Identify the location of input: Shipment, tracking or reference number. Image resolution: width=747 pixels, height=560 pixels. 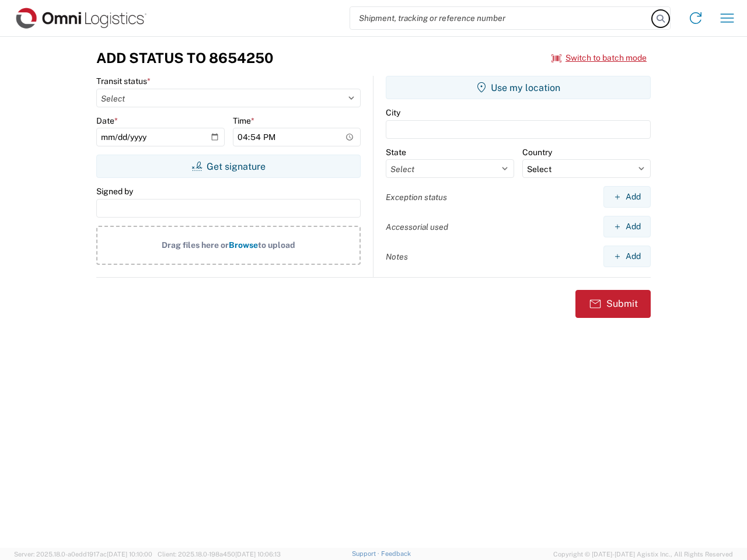
(501, 18).